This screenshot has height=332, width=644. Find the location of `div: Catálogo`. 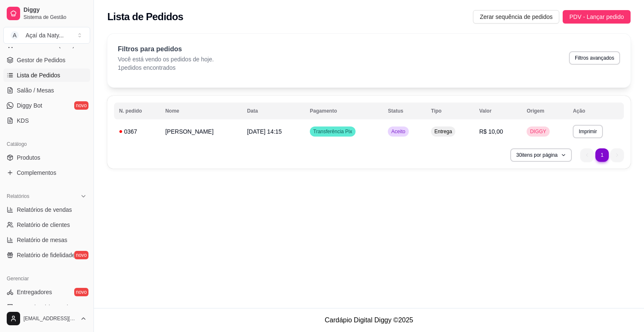

div: Catálogo is located at coordinates (47, 144).